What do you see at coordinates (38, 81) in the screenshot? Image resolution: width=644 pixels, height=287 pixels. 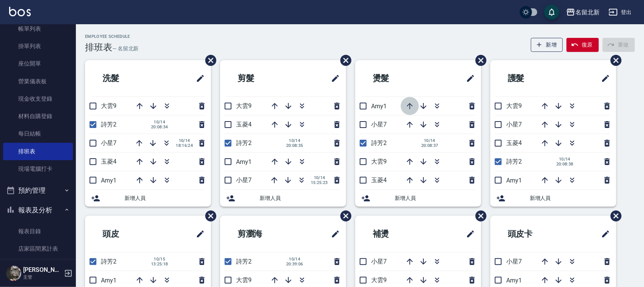 I see `a: 營業儀表板` at bounding box center [38, 81].